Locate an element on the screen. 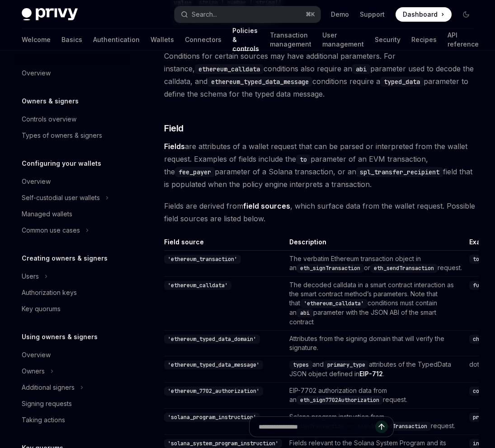 This screenshot has height=448, width=495. div: Authorization keys is located at coordinates (49, 292).